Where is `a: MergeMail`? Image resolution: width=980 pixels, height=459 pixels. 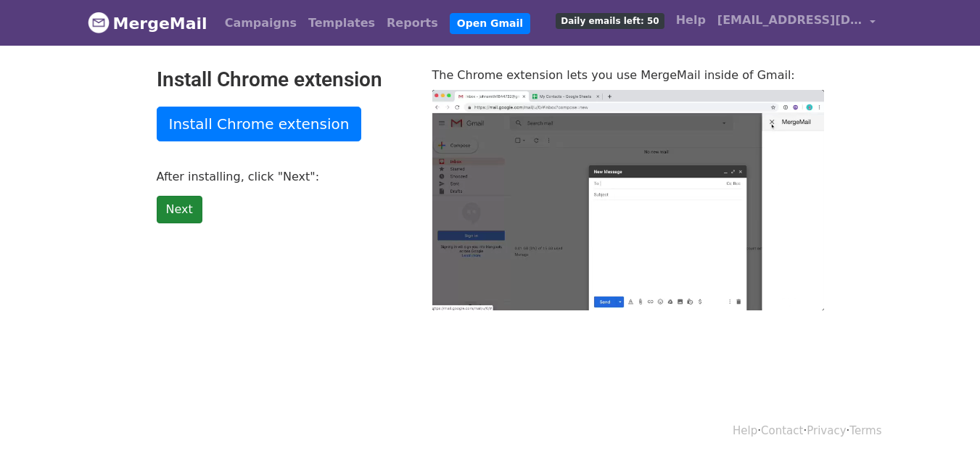 a: MergeMail is located at coordinates (147, 23).